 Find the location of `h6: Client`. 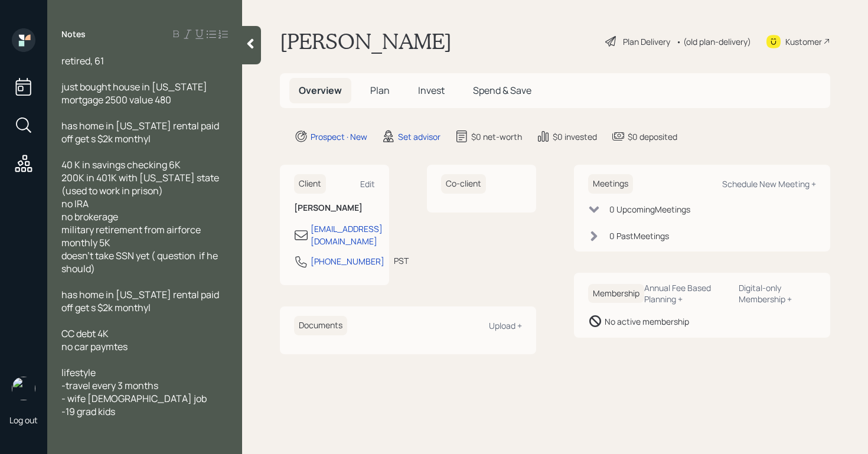

h6: Client is located at coordinates (310, 184).